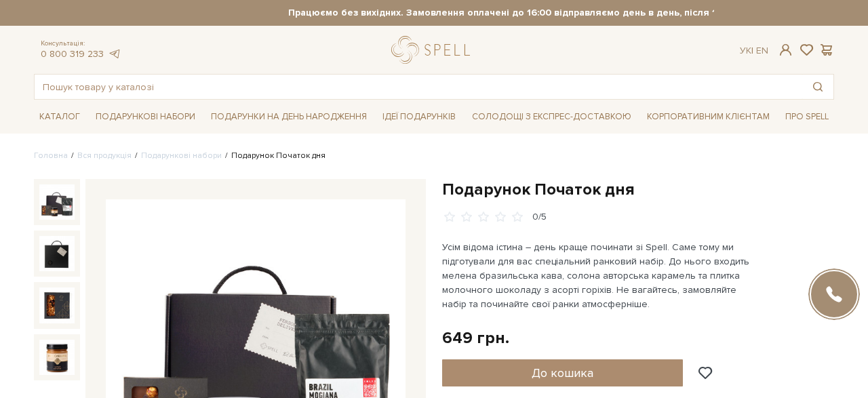  Describe the element at coordinates (708, 117) in the screenshot. I see `a: Корпоративним клієнтам` at that location.